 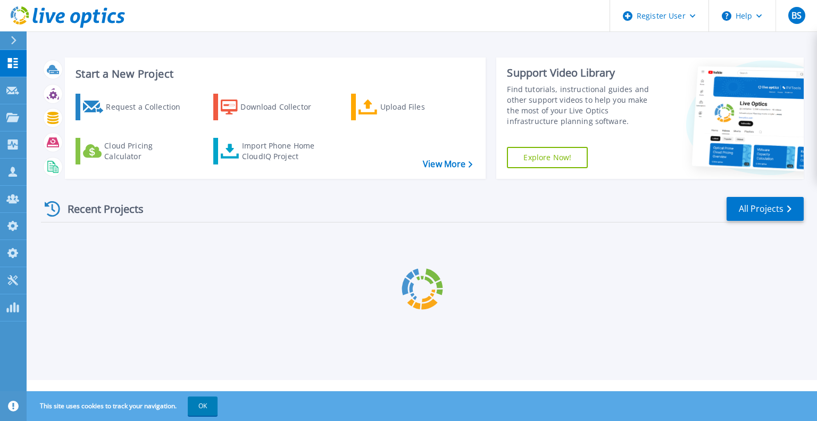 What do you see at coordinates (99, 208) in the screenshot?
I see `div: Recent Projects` at bounding box center [99, 208].